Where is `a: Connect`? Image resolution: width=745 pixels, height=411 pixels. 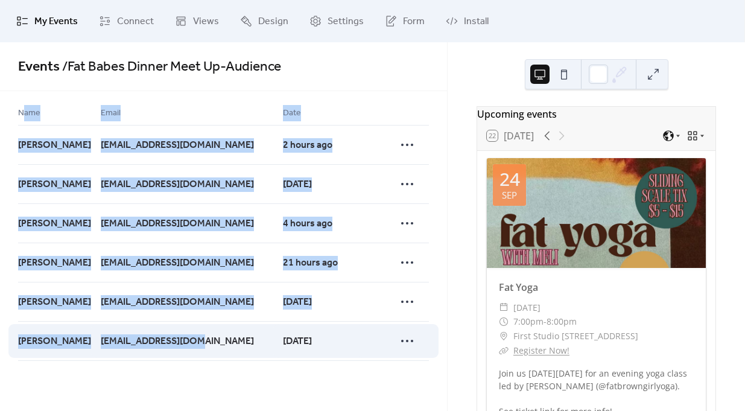 a: Connect is located at coordinates (126, 21).